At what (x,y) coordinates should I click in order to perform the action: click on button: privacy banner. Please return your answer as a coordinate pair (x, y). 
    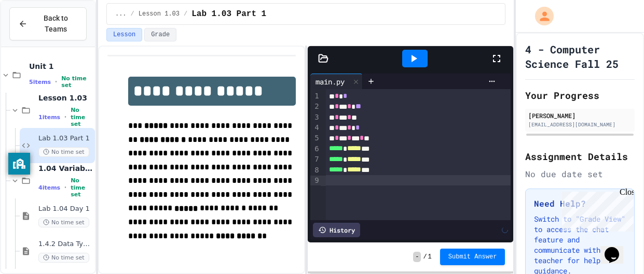
    Looking at the image, I should click on (19, 164).